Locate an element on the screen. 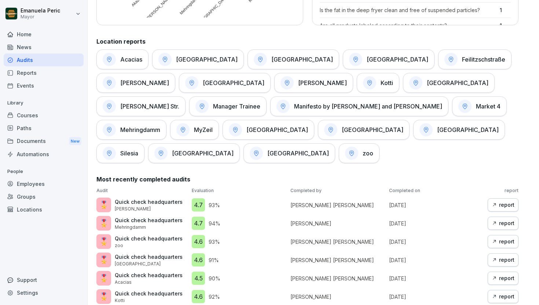 This screenshot has height=305, width=539. font: People is located at coordinates (15, 171).